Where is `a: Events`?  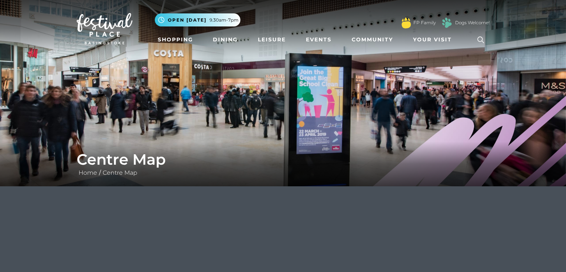 a: Events is located at coordinates (319, 39).